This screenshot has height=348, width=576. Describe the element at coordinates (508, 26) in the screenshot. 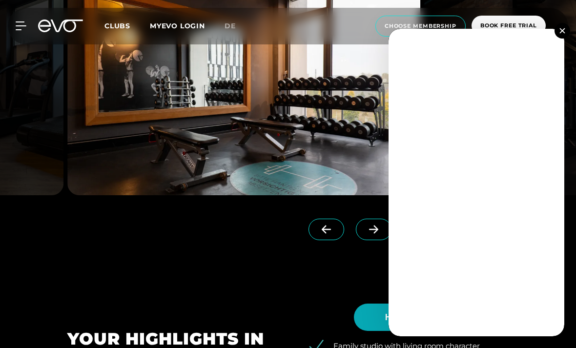

I see `a: book free trial` at that location.